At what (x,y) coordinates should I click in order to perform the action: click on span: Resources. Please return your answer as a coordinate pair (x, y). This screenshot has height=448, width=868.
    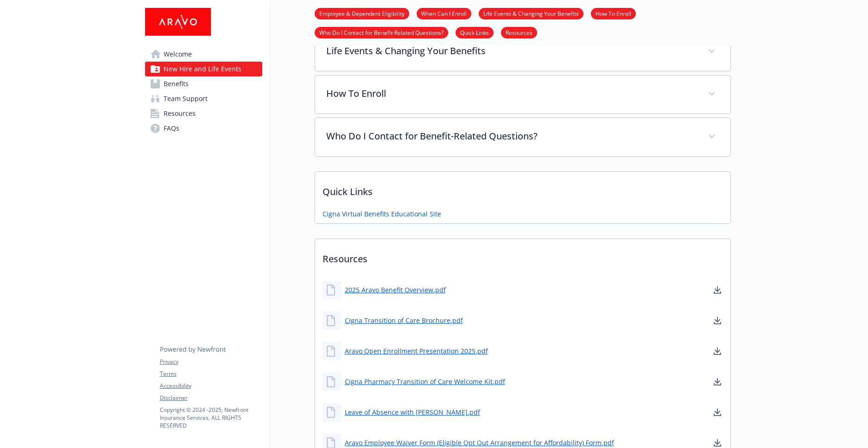
    Looking at the image, I should click on (179, 114).